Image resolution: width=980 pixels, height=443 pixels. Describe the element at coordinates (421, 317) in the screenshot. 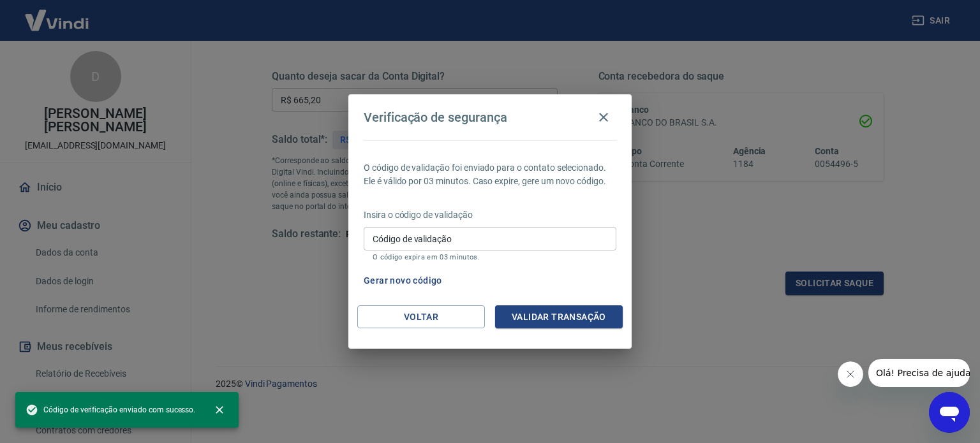

I see `button: Voltar` at that location.